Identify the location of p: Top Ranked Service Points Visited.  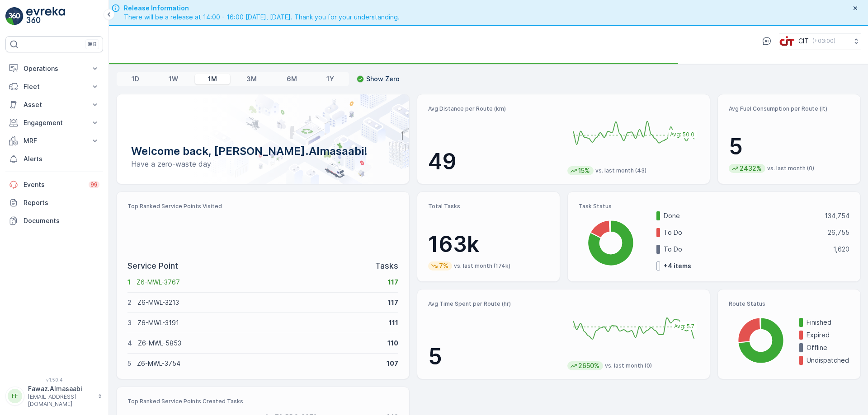
(263, 207).